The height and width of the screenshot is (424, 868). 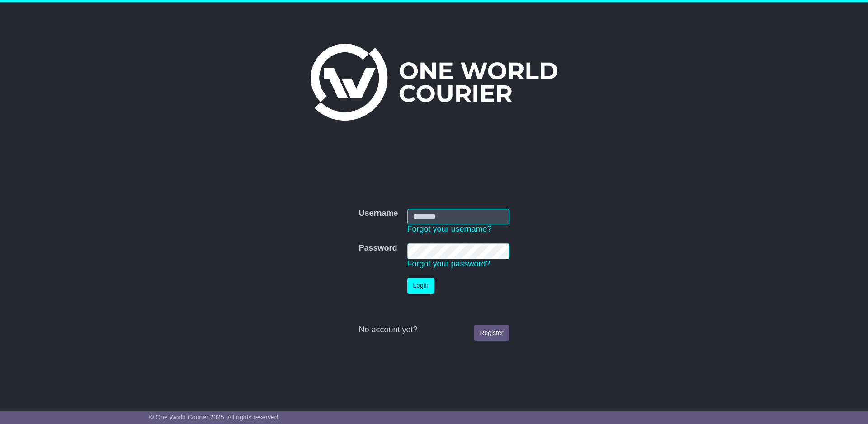 What do you see at coordinates (214, 417) in the screenshot?
I see `span: © One World Courier 2025. All rights reserved.` at bounding box center [214, 417].